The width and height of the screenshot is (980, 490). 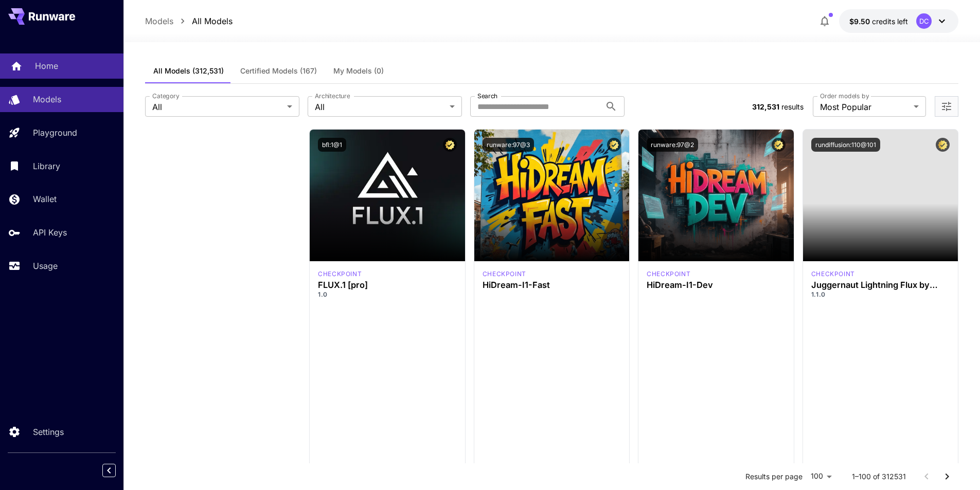 What do you see at coordinates (212, 21) in the screenshot?
I see `p: All Models` at bounding box center [212, 21].